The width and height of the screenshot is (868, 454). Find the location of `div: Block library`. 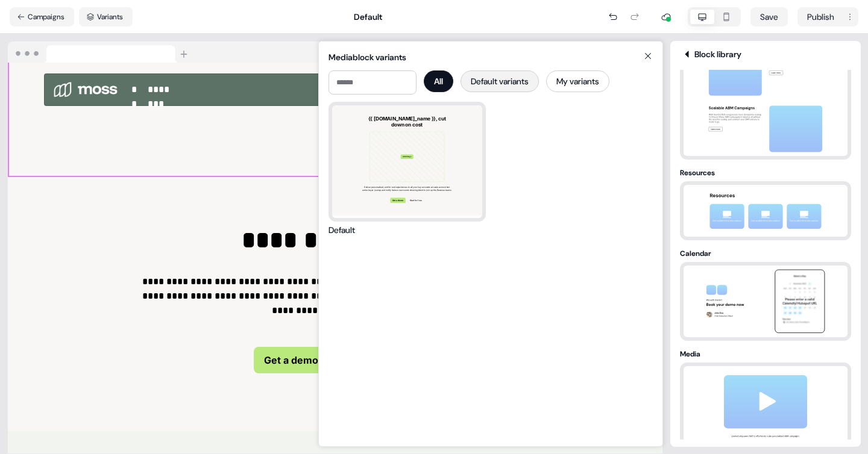

div: Block library is located at coordinates (766, 54).